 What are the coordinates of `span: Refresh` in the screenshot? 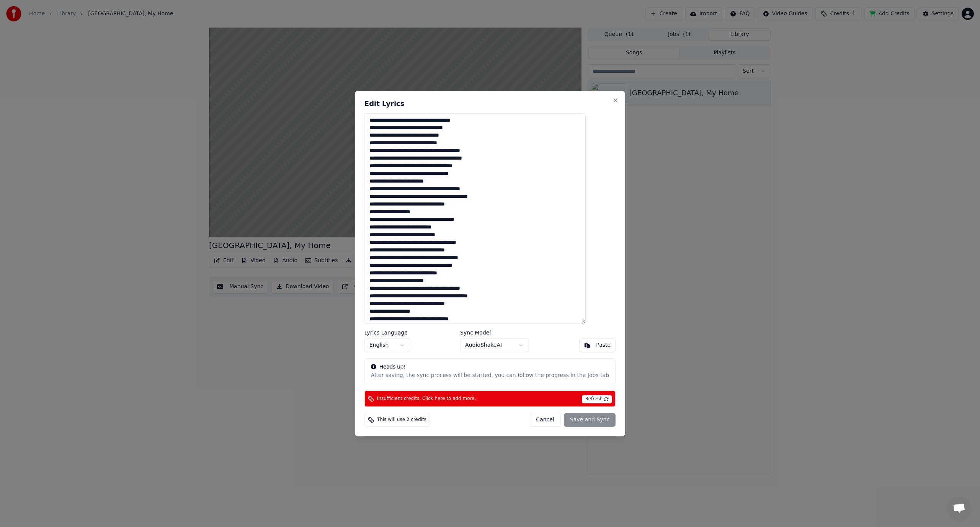 It's located at (597, 399).